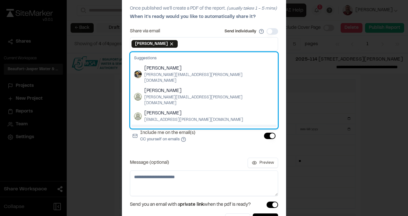 The image size is (408, 216). Describe the element at coordinates (252, 9) in the screenshot. I see `span: (usually takes 1 - 5 mins)` at that location.